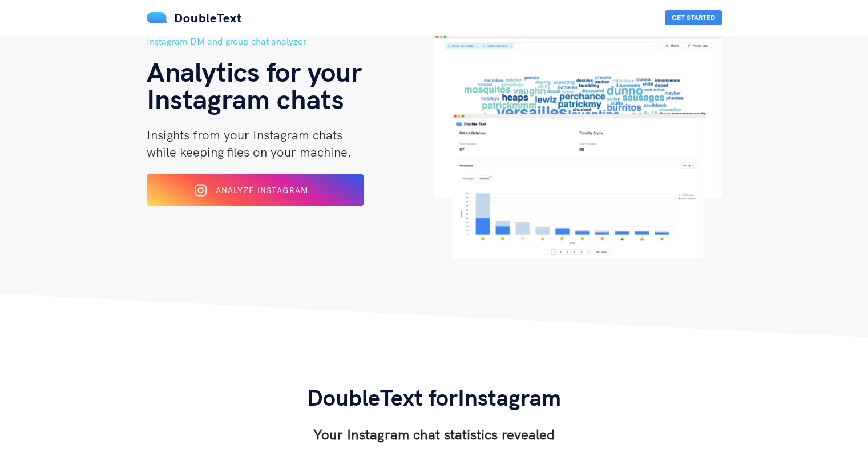  I want to click on span: Analytics for your, so click(254, 72).